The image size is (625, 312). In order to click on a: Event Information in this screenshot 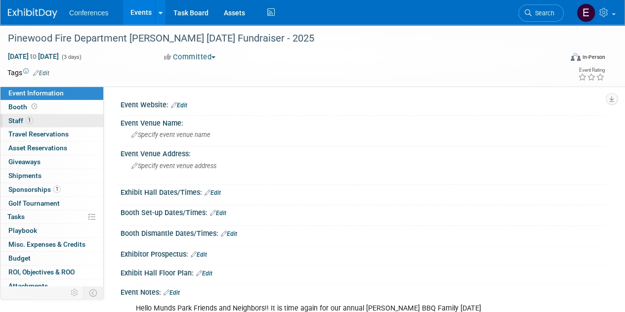, I will do `click(52, 93)`.